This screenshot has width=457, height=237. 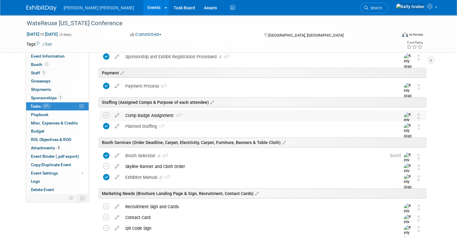 I want to click on span: 5, so click(x=163, y=86).